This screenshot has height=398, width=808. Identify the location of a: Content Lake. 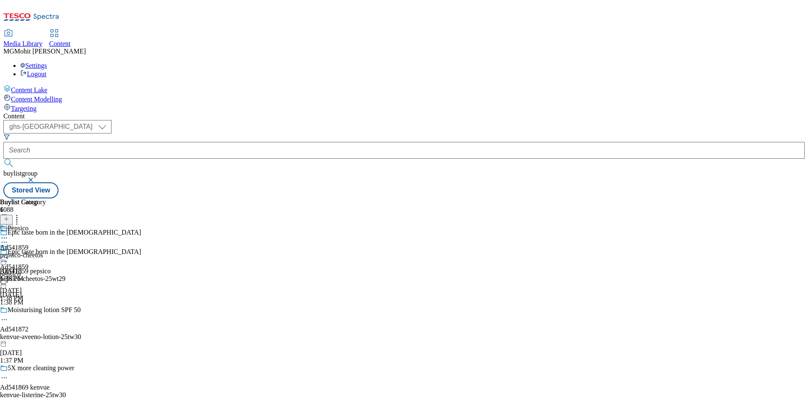
(404, 89).